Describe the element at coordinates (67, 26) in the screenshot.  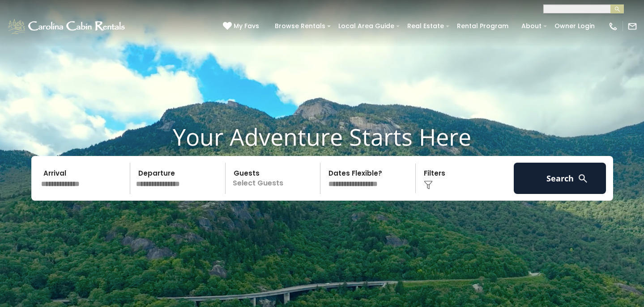
I see `img: White-1-1-2.png` at that location.